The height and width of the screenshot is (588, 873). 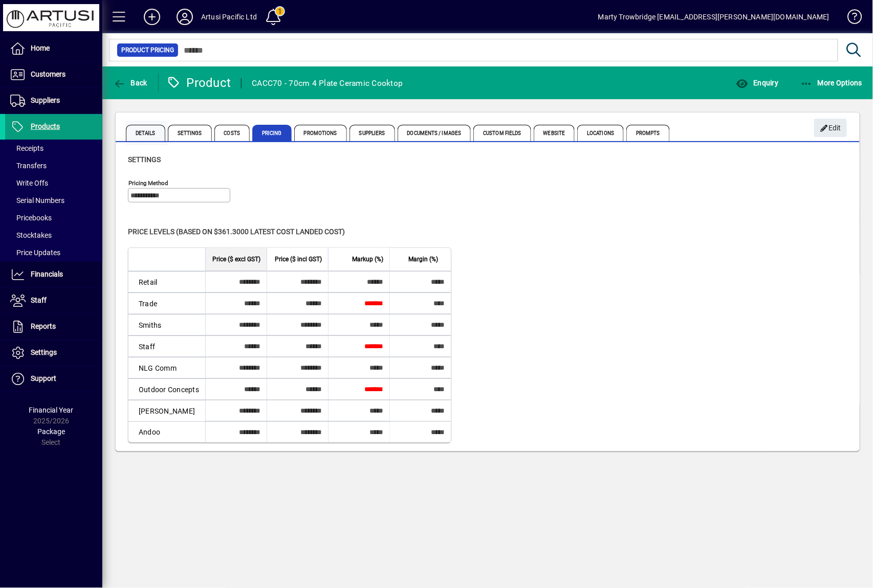 I want to click on span: Products, so click(x=45, y=126).